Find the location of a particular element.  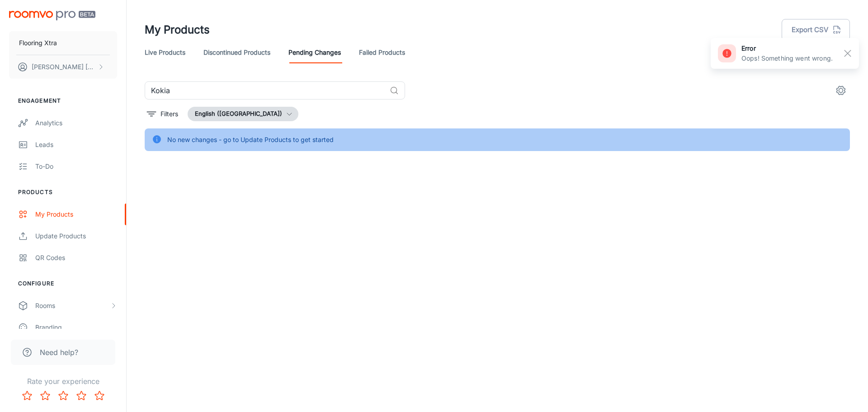

a: Live Products is located at coordinates (165, 53).